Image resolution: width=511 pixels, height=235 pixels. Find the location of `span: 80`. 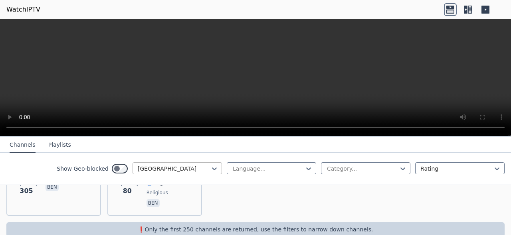

span: 80 is located at coordinates (127, 191).